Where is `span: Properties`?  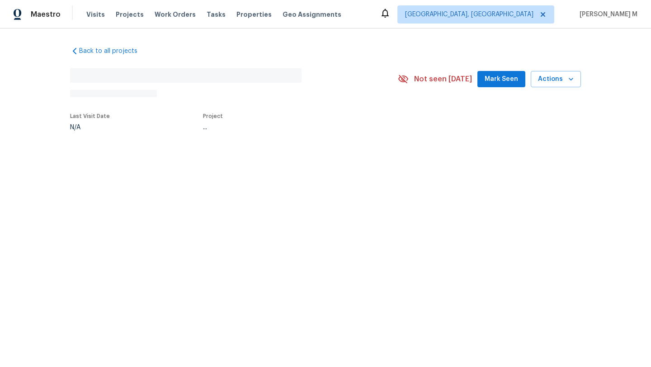
span: Properties is located at coordinates (254, 14).